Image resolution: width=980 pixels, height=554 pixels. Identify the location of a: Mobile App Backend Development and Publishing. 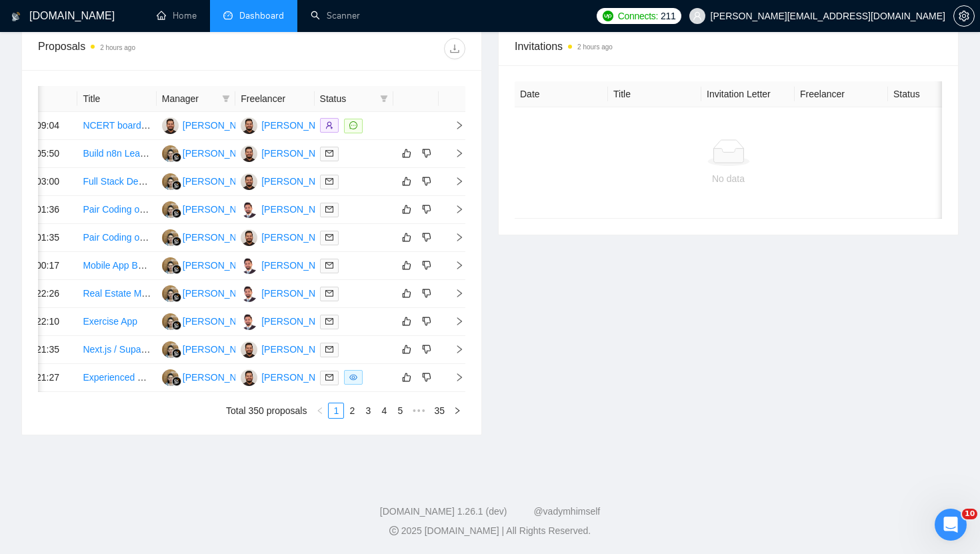
(186, 266).